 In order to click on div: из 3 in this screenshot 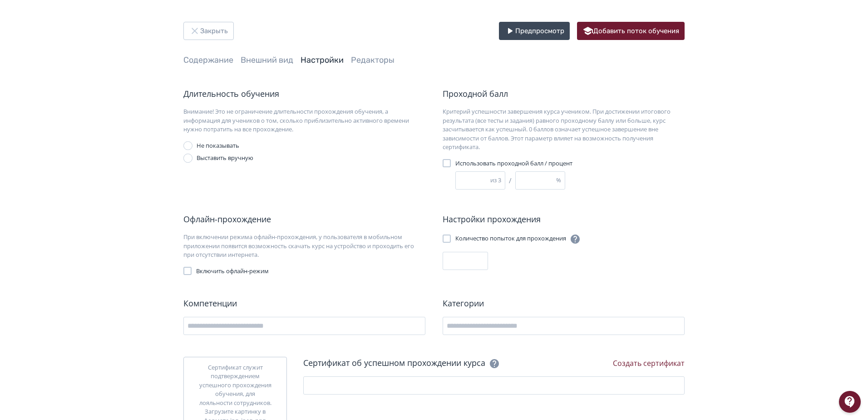, I will do `click(498, 180)`.